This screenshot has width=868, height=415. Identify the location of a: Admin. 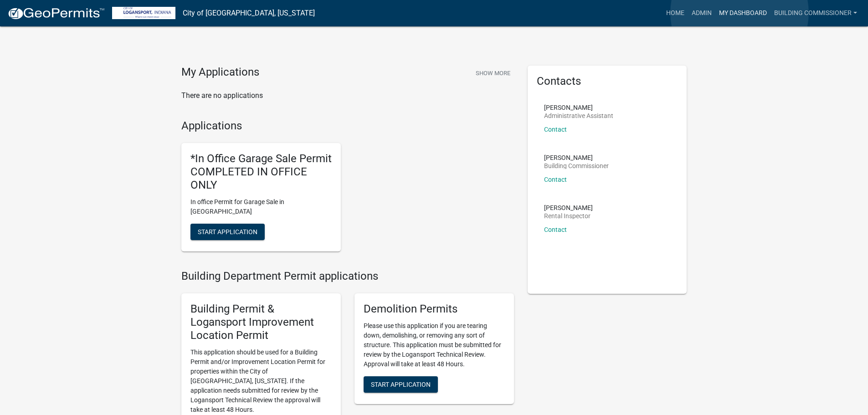
(702, 14).